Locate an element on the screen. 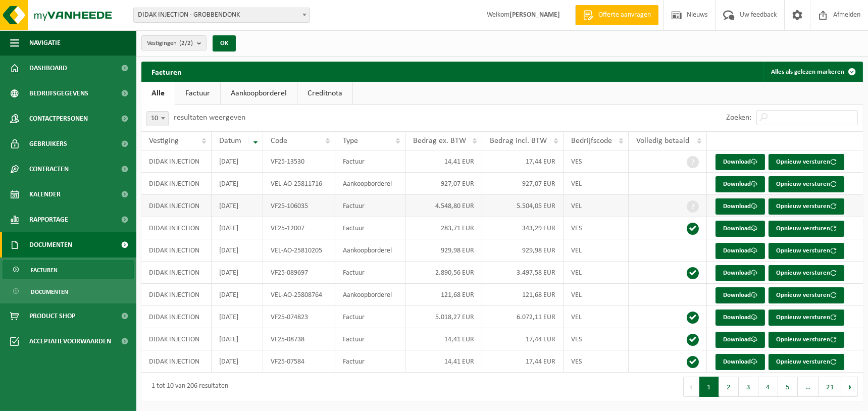 This screenshot has width=868, height=411. span: Kalender is located at coordinates (45, 194).